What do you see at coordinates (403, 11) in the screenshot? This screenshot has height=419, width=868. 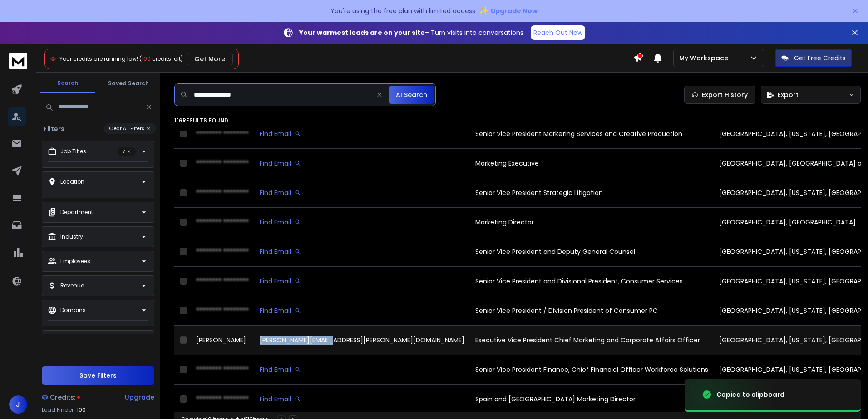 I see `p: You're using the free plan with limited access` at bounding box center [403, 11].